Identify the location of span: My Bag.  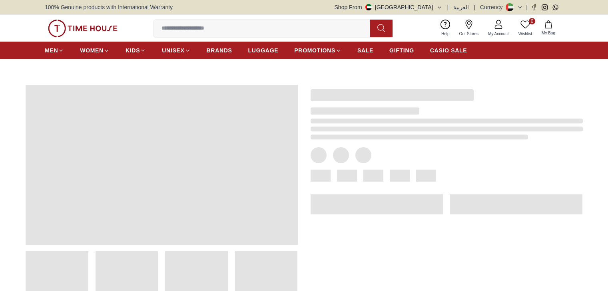
(548, 33).